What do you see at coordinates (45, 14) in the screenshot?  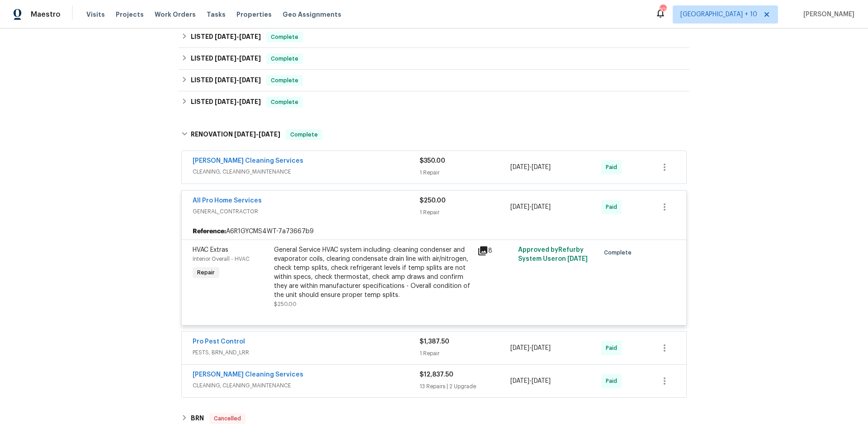 I see `span: Maestro` at bounding box center [45, 14].